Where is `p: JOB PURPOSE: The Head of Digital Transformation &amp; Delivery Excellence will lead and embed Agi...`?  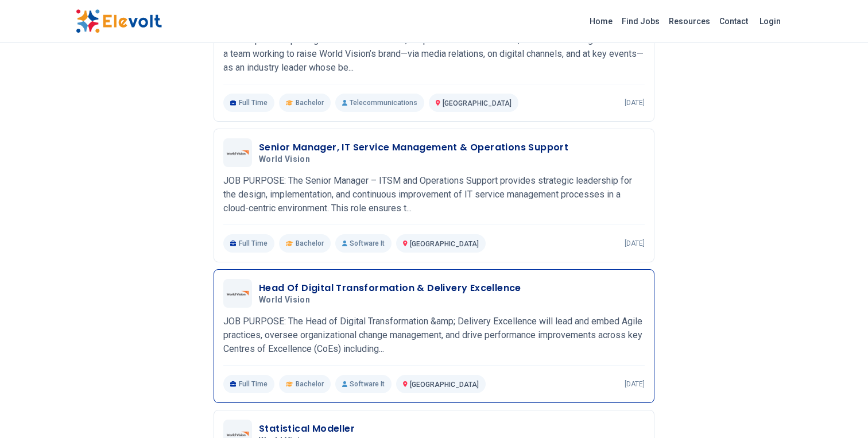
p: JOB PURPOSE: The Head of Digital Transformation &amp; Delivery Excellence will lead and embed Agi... is located at coordinates (434, 335).